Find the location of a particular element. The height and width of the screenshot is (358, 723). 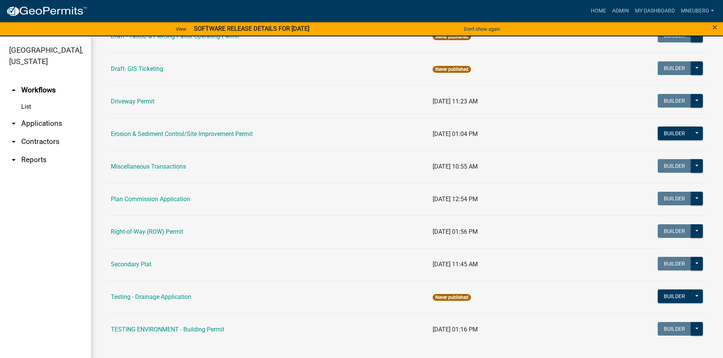

a: Admin is located at coordinates (620, 11).